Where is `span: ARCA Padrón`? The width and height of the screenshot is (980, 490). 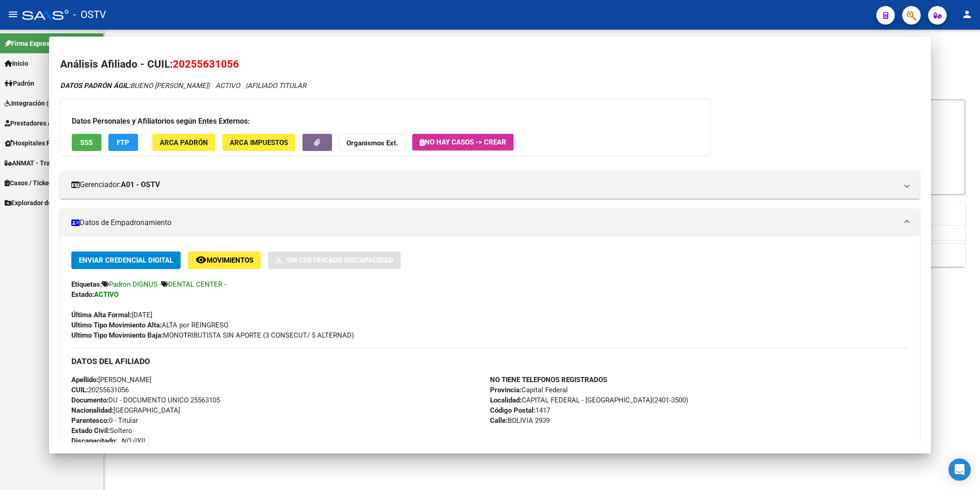
span: ARCA Padrón is located at coordinates (184, 143).